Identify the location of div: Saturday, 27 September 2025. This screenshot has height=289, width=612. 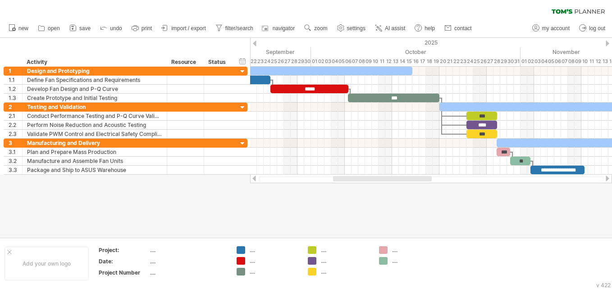
(287, 61).